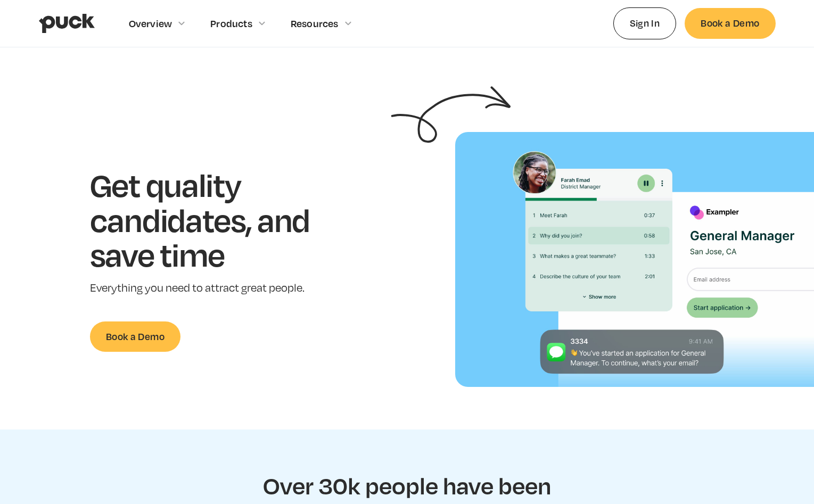  I want to click on p: Everything you need to attract great people., so click(216, 288).